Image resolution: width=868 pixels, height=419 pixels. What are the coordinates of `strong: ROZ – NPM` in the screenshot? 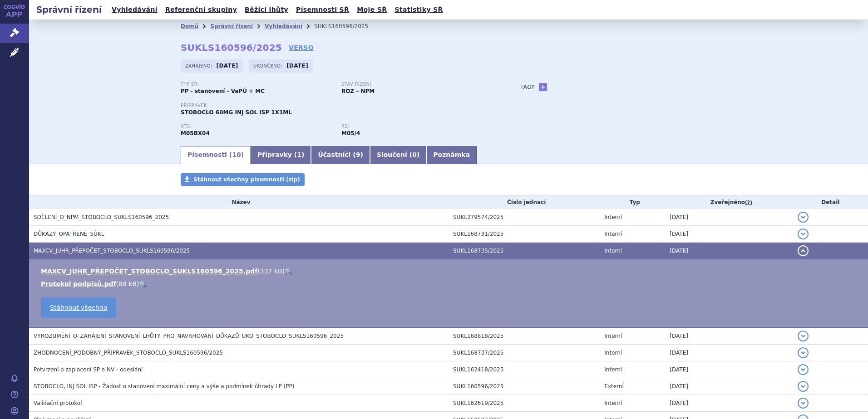 It's located at (358, 91).